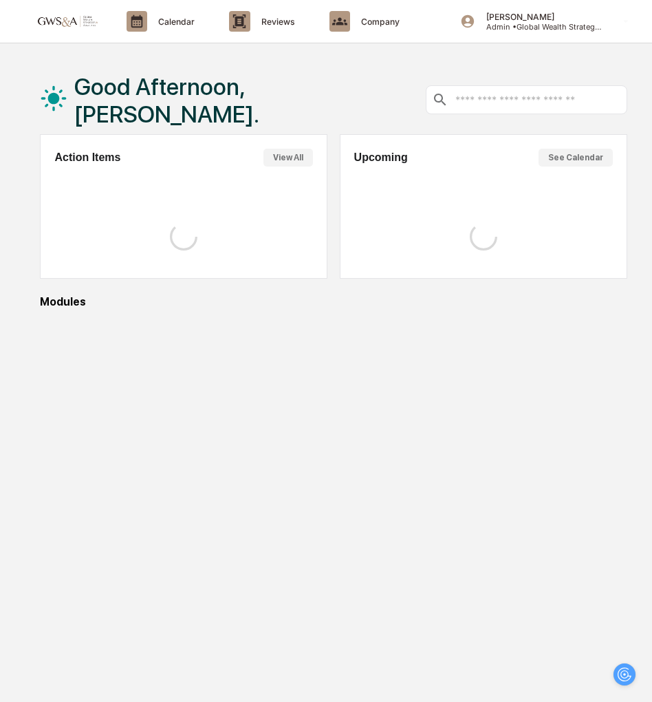  I want to click on h2: Action Items, so click(87, 158).